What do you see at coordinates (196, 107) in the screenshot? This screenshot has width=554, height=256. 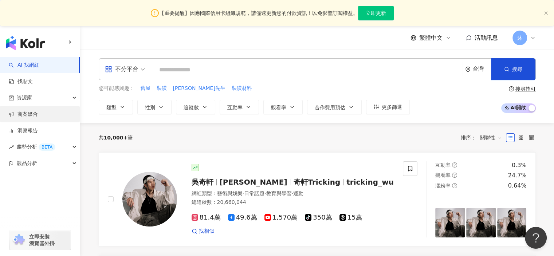 I see `button: 追蹤數` at bounding box center [196, 107].